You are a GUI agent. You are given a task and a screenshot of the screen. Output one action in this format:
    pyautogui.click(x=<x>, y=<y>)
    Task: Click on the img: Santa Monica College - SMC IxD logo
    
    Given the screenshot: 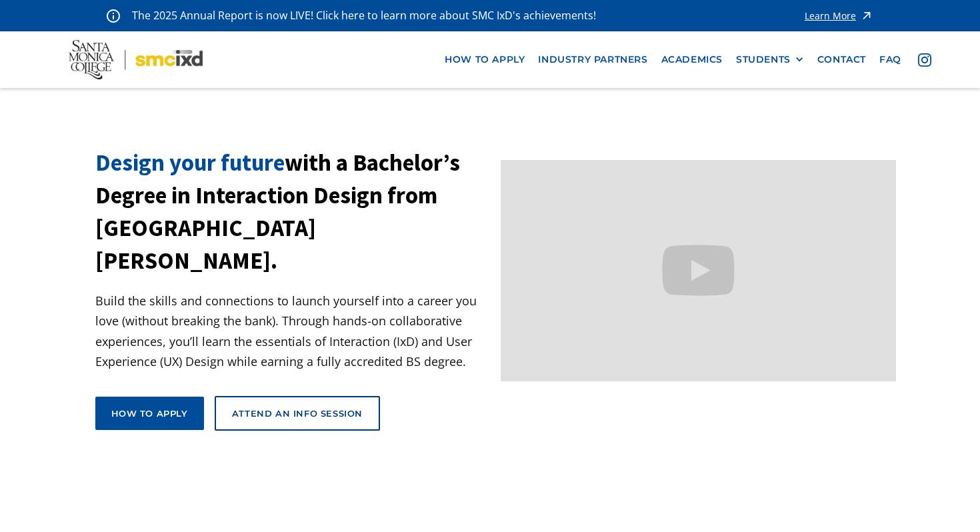 What is the action you would take?
    pyautogui.click(x=136, y=60)
    